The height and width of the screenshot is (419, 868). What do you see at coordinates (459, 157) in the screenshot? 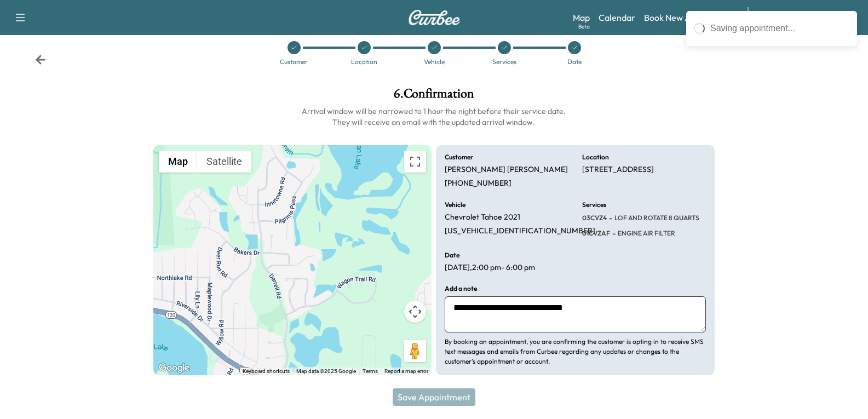
I see `h6: Customer` at bounding box center [459, 157].